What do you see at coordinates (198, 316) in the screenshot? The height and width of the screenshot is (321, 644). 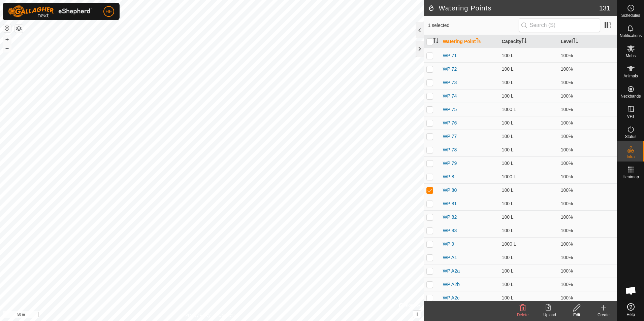 I see `a: Privacy Policy` at bounding box center [198, 316].